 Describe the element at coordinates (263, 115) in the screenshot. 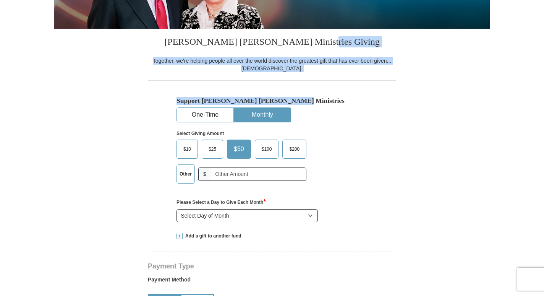

I see `button: Monthly` at that location.